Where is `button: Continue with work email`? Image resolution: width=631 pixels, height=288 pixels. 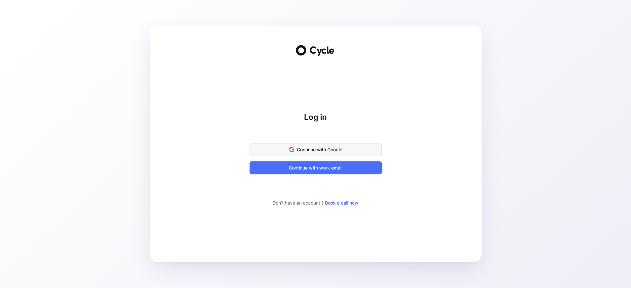 button: Continue with work email is located at coordinates (316, 168).